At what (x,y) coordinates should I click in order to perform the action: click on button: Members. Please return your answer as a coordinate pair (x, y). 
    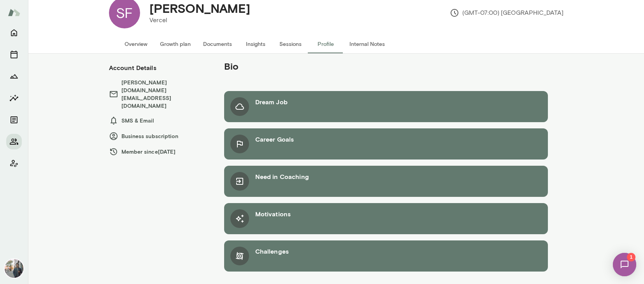
    Looking at the image, I should click on (14, 141).